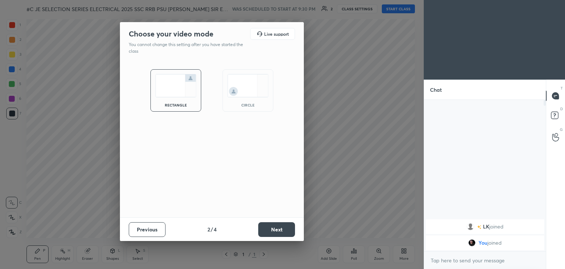 This screenshot has width=565, height=269. Describe the element at coordinates (277, 229) in the screenshot. I see `button: Next` at that location.